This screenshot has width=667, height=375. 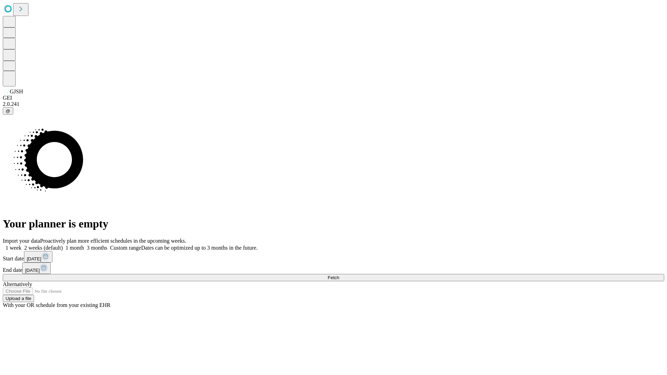 What do you see at coordinates (14, 248) in the screenshot?
I see `span: 1 week` at bounding box center [14, 248].